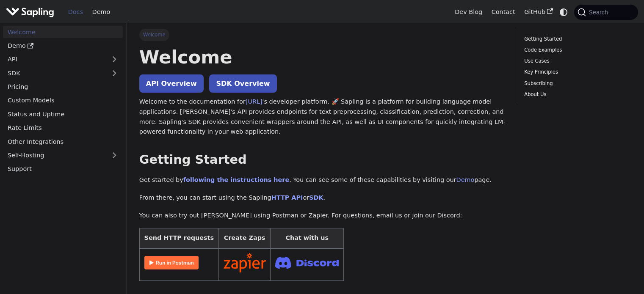  I want to click on button: Switch between dark and light mode (currently system mode), so click(563, 12).